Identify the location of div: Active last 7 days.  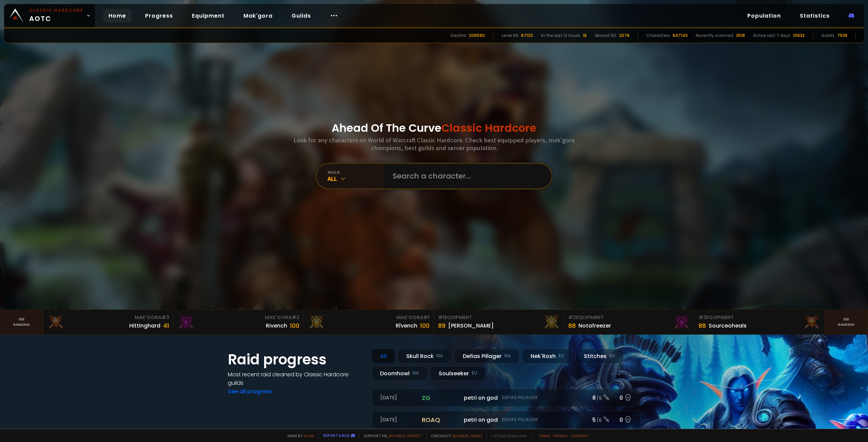
(771, 36).